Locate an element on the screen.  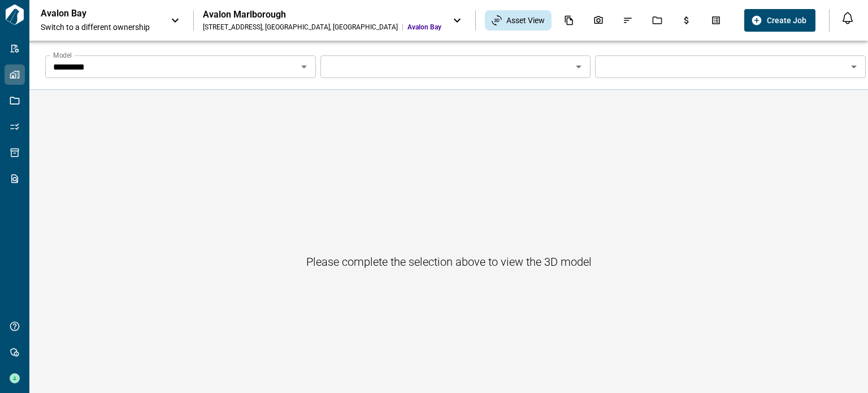
span: Asset View is located at coordinates (526, 20).